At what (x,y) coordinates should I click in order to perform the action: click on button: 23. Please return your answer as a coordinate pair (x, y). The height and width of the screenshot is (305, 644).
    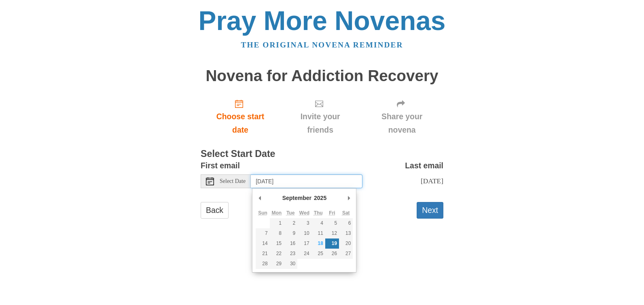
    Looking at the image, I should click on (291, 254).